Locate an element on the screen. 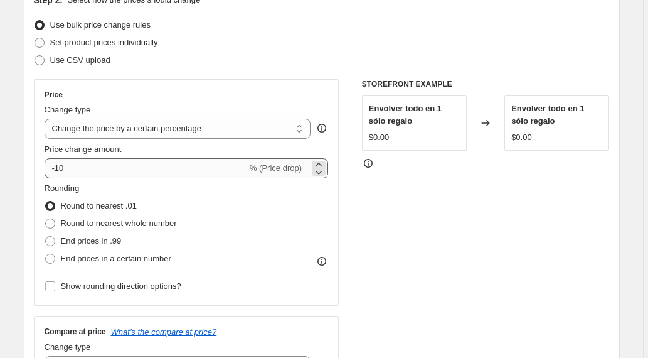 This screenshot has height=358, width=648. span: % (Price drop) is located at coordinates (276, 168).